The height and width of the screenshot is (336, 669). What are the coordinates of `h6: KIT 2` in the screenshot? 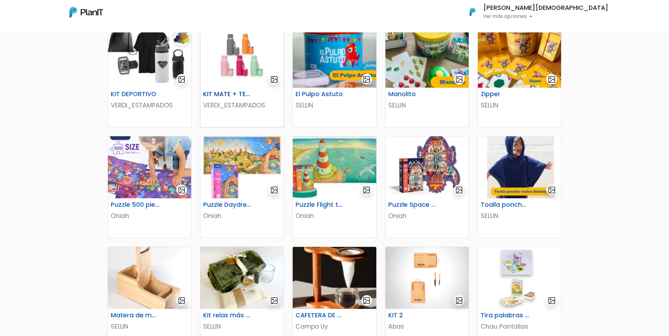 It's located at (412, 316).